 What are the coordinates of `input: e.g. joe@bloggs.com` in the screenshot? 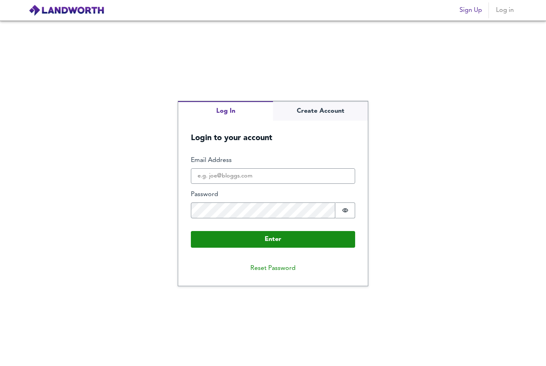 It's located at (273, 176).